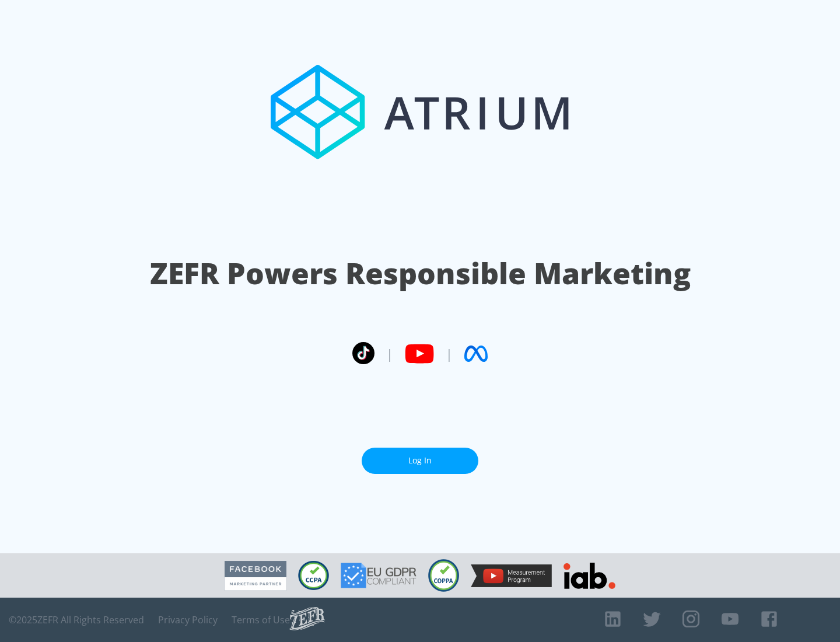 Image resolution: width=840 pixels, height=642 pixels. I want to click on img: Facebook Marketing Partner, so click(256, 576).